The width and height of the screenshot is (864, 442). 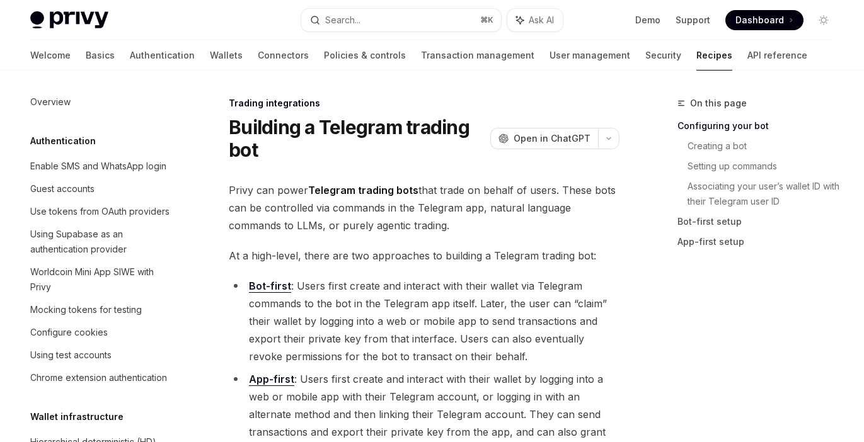 What do you see at coordinates (478, 55) in the screenshot?
I see `a: Transaction management` at bounding box center [478, 55].